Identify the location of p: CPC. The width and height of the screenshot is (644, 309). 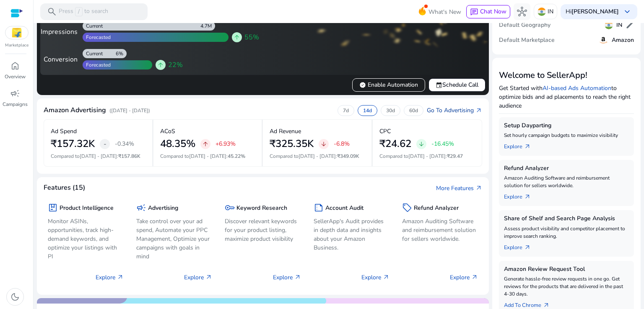
(385, 131).